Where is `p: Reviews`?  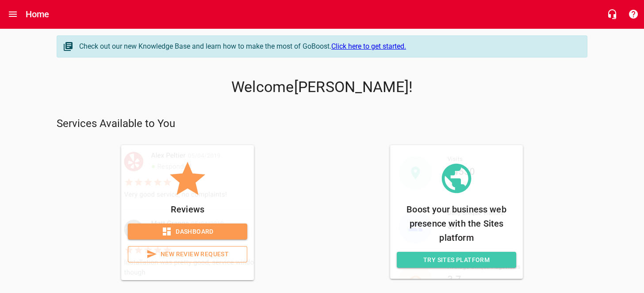 p: Reviews is located at coordinates (188, 209).